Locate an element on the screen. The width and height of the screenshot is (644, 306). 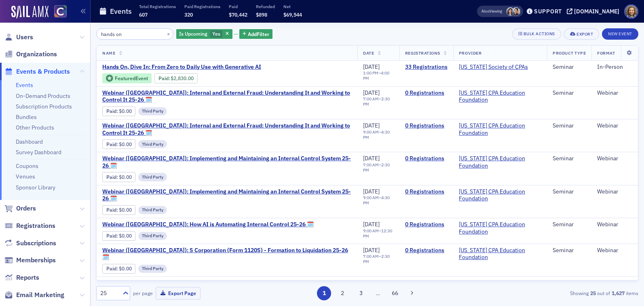
a: Events & Products is located at coordinates (37, 71).